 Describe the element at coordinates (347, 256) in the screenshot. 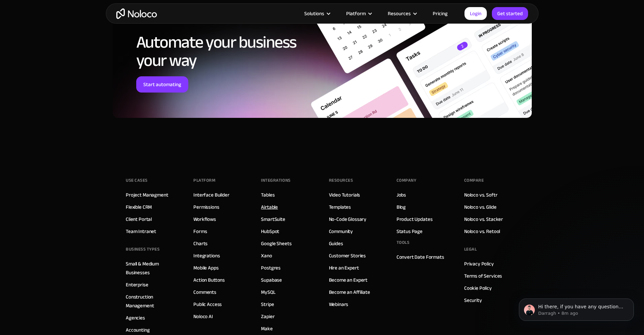

I see `a: Customer Stories` at that location.